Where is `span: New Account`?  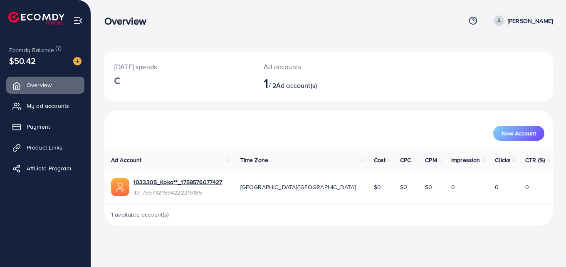 span: New Account is located at coordinates (519, 133).